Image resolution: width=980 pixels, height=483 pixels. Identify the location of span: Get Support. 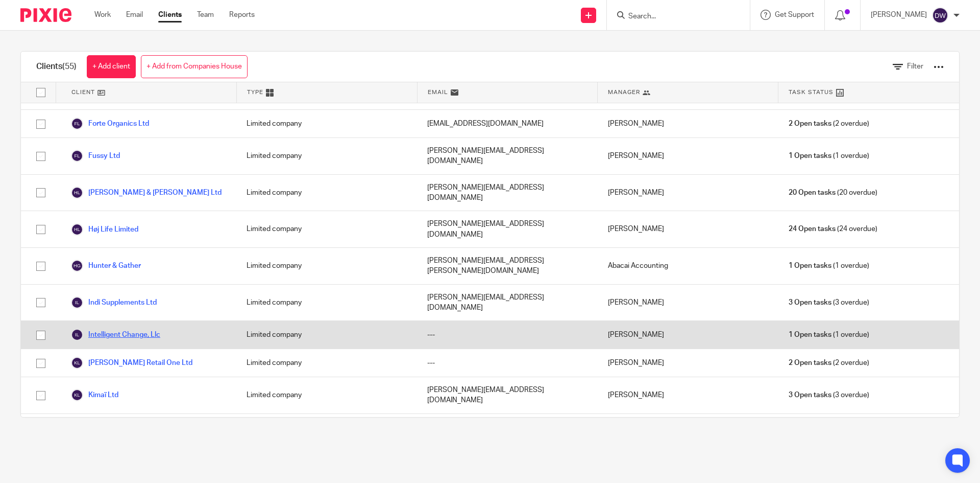
(794, 15).